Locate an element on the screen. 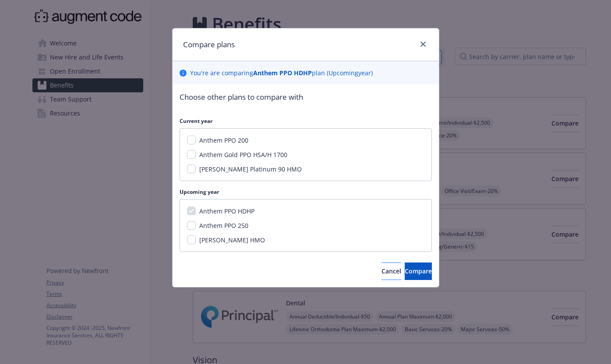 Image resolution: width=611 pixels, height=364 pixels. span: Anthem PPO 200 is located at coordinates (224, 140).